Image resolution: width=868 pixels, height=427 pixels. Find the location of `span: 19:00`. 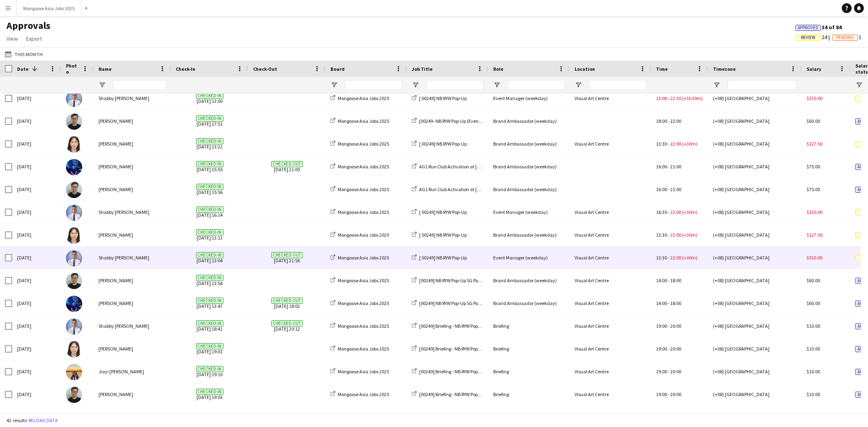

span: 19:00 is located at coordinates (661, 325).